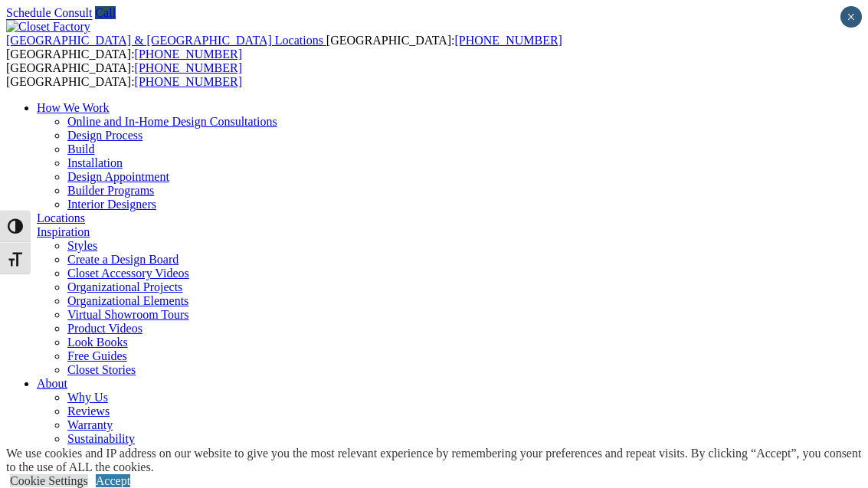  What do you see at coordinates (49, 480) in the screenshot?
I see `a: Cookie Settings` at bounding box center [49, 480].